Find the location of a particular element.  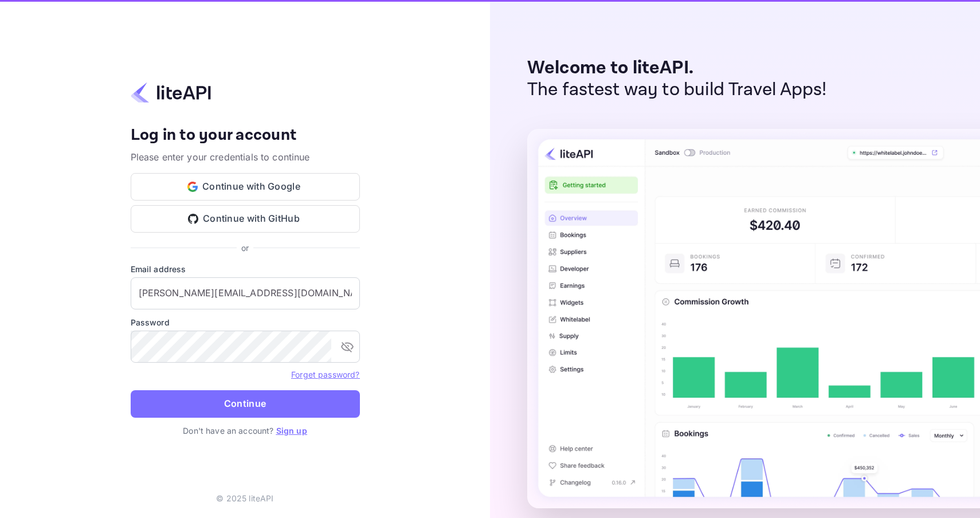

a: Sign up is located at coordinates (292, 430).